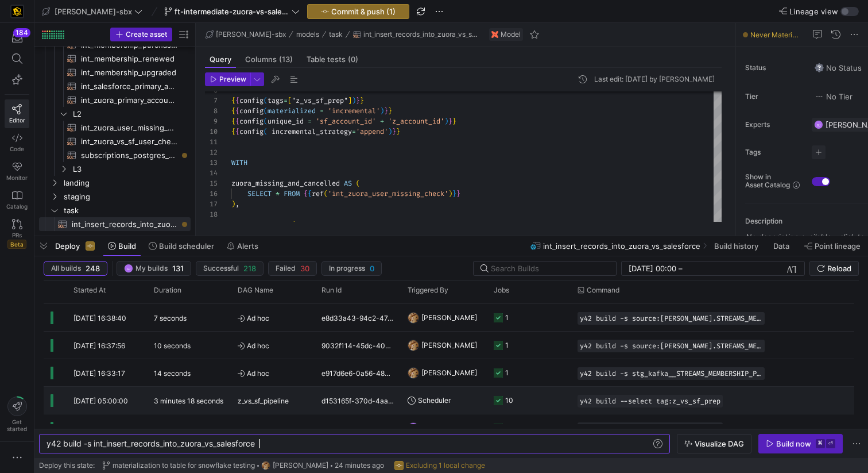  Describe the element at coordinates (839, 68) in the screenshot. I see `button: No statusNo Status` at that location.